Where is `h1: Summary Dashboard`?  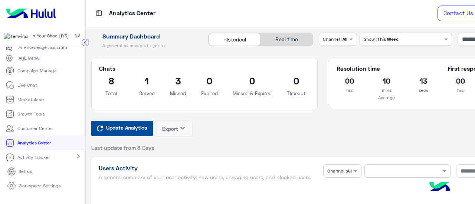 h1: Summary Dashboard is located at coordinates (145, 36).